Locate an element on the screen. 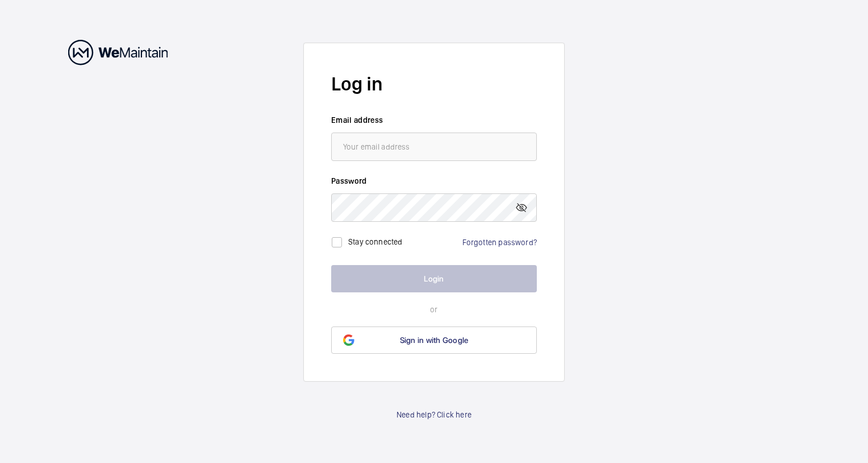 The image size is (868, 463). span: Sign in with Google is located at coordinates (434, 340).